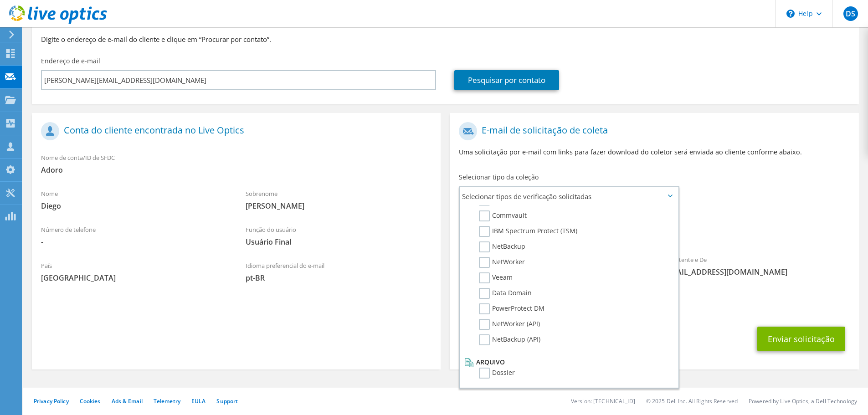  Describe the element at coordinates (167, 401) in the screenshot. I see `a: Telemetry` at that location.